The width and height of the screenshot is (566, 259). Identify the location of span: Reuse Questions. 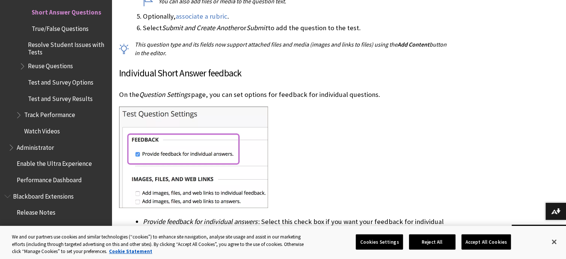
(50, 65).